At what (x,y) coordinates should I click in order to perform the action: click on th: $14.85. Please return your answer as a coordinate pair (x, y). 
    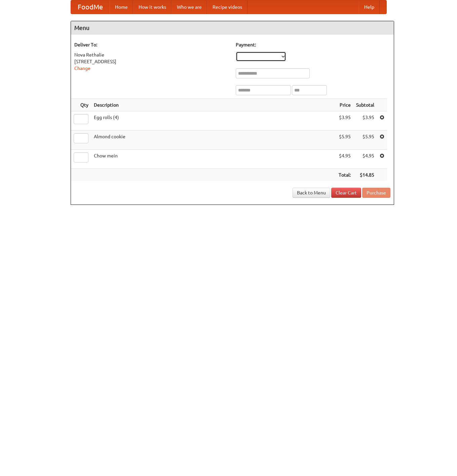
    Looking at the image, I should click on (365, 175).